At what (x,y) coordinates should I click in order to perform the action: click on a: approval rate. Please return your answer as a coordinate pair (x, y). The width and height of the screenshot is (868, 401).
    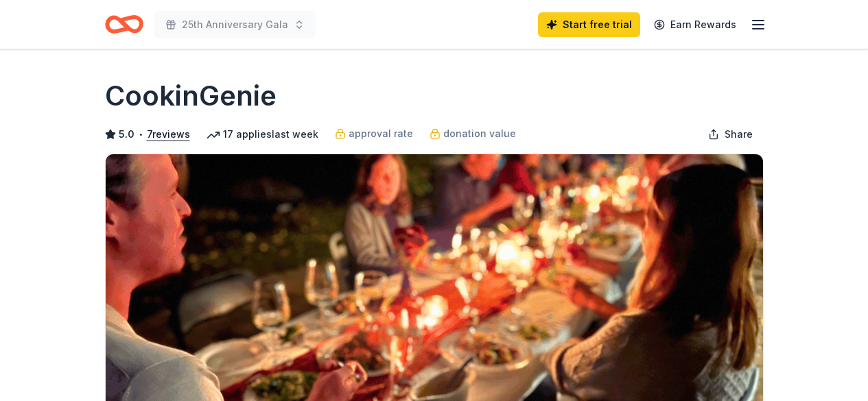
    Looking at the image, I should click on (374, 133).